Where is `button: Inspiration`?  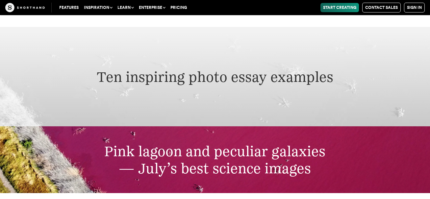 button: Inspiration is located at coordinates (98, 8).